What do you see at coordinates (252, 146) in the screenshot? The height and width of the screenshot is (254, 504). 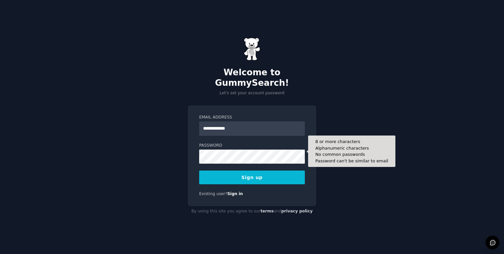 I see `label: Password` at bounding box center [252, 146].